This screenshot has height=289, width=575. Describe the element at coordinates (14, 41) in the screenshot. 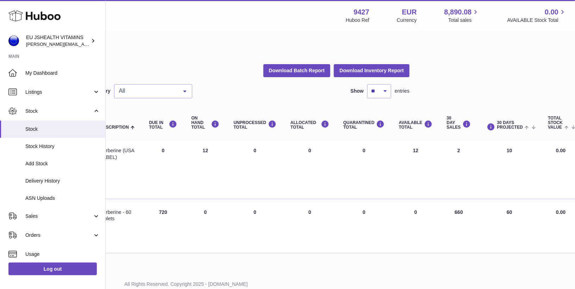

I see `img: laura@jessicasepel.com` at that location.